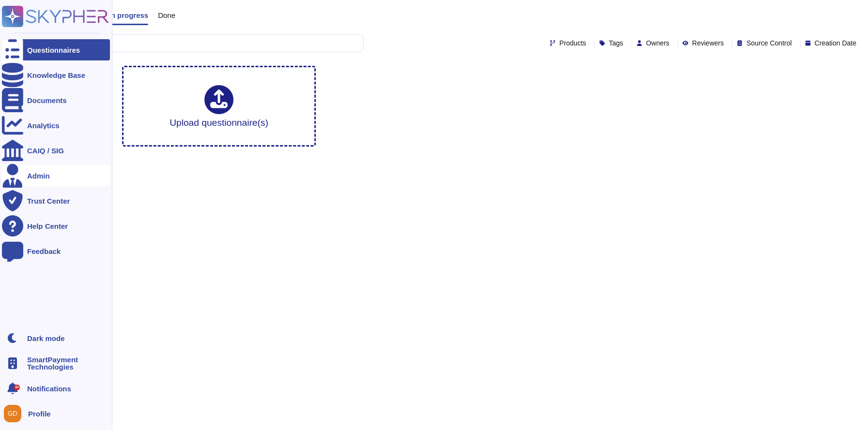 This screenshot has height=430, width=868. Describe the element at coordinates (40, 414) in the screenshot. I see `span: Profile` at that location.